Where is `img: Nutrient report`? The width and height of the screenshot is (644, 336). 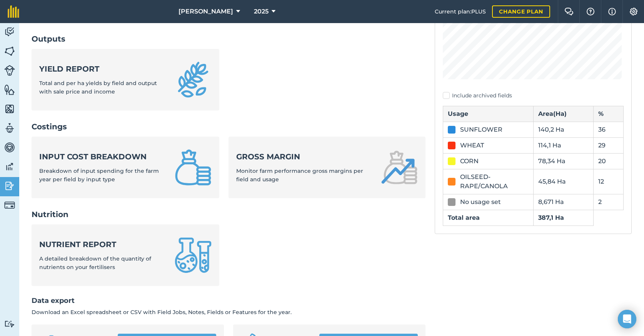 img: Nutrient report is located at coordinates (193, 255).